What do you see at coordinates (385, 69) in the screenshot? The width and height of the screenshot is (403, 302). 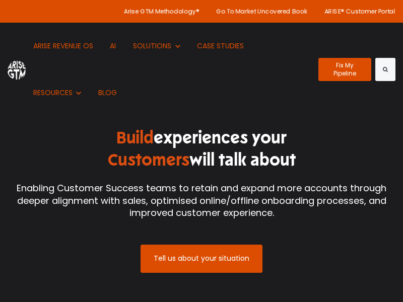 I see `button: Search` at bounding box center [385, 69].